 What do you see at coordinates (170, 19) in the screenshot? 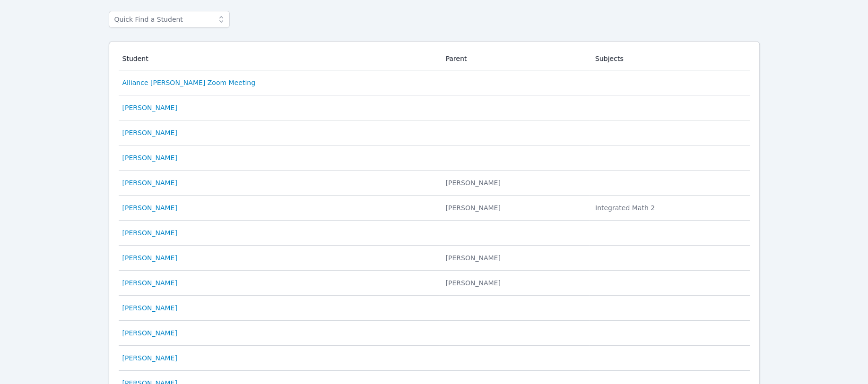
I see `input: Quick Find a Student` at bounding box center [170, 19].